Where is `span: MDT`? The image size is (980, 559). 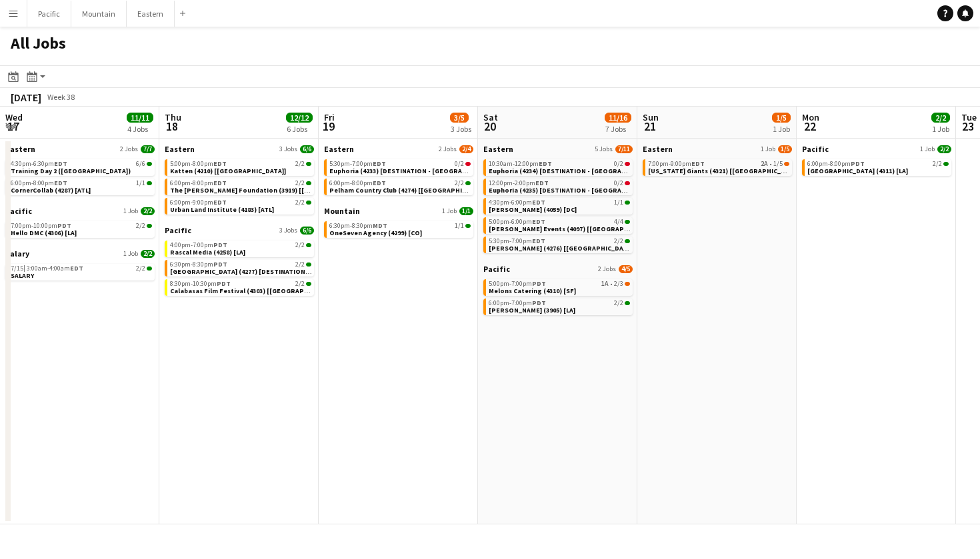 span: MDT is located at coordinates (380, 225).